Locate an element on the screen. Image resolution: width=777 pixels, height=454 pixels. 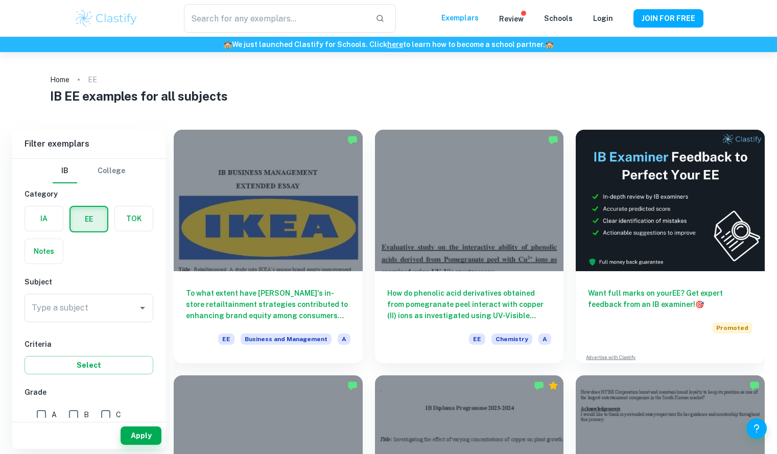
span: Business and Management is located at coordinates (286, 339).